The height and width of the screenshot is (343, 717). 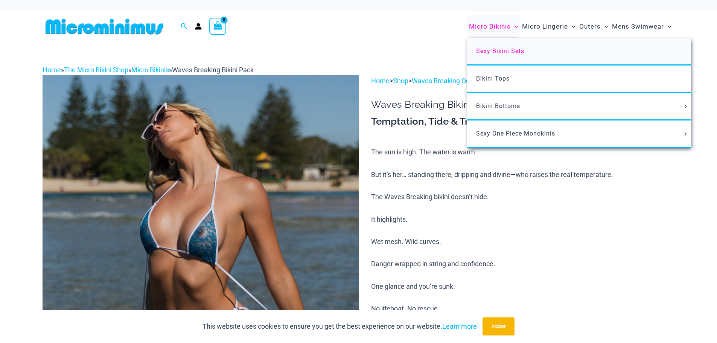 I want to click on span: Micro Bikinis, so click(x=490, y=26).